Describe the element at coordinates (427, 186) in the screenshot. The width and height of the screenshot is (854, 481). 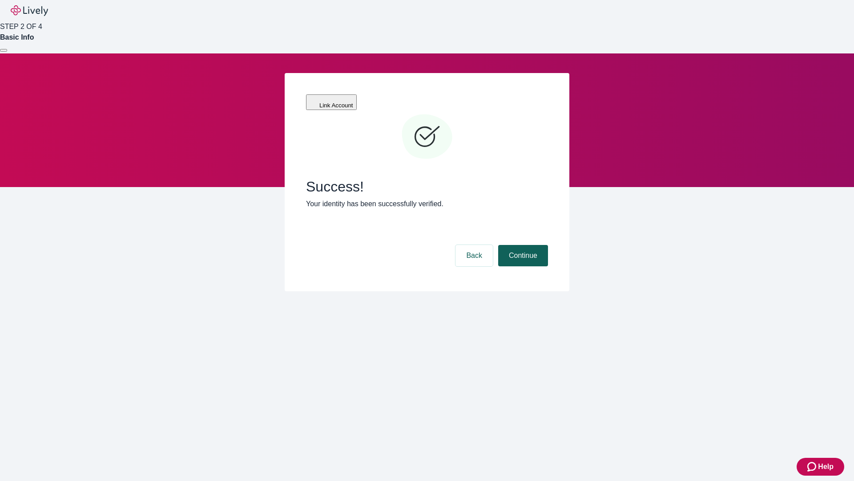
I see `span: Success!` at that location.